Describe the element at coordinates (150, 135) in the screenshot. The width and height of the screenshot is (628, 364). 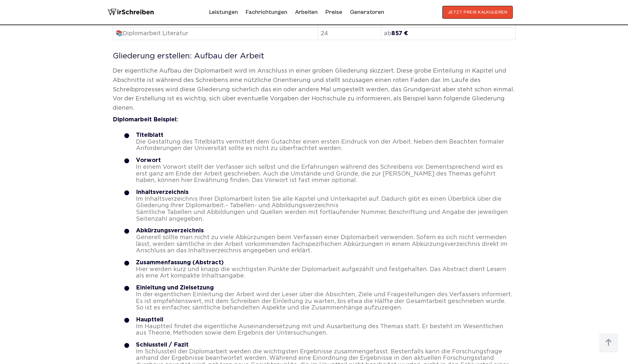
I see `strong: Titelblatt` at that location.